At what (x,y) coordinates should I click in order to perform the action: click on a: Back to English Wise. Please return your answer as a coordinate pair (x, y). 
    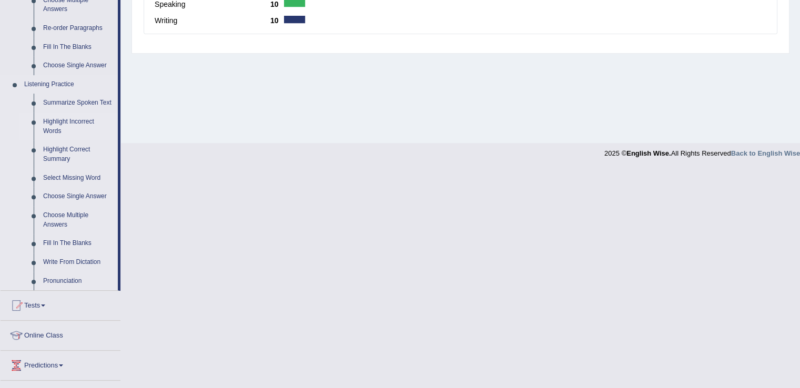
    Looking at the image, I should click on (766, 153).